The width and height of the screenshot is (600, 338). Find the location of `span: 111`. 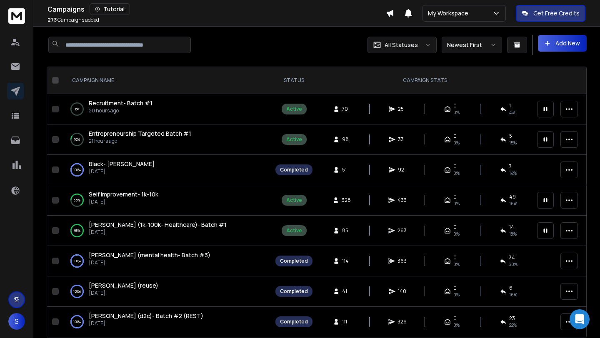

span: 111 is located at coordinates (346, 322).